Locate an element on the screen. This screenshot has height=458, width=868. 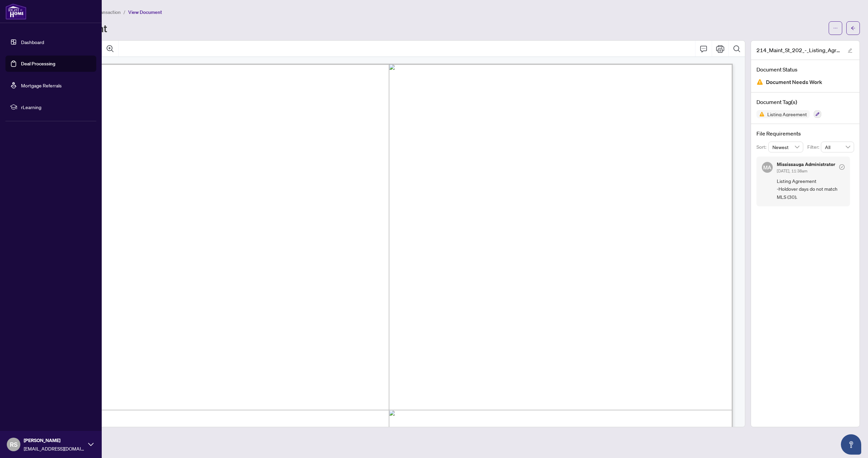
span: View Document is located at coordinates (145, 12).